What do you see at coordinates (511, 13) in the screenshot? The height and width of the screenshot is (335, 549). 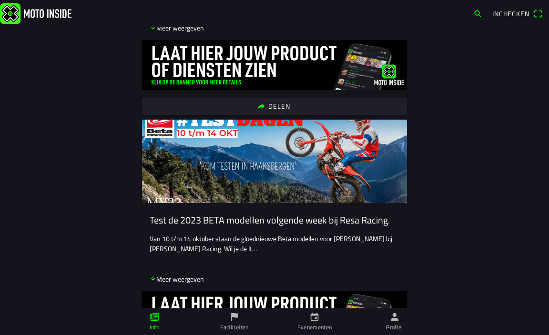 I see `span: Inchecken` at bounding box center [511, 13].